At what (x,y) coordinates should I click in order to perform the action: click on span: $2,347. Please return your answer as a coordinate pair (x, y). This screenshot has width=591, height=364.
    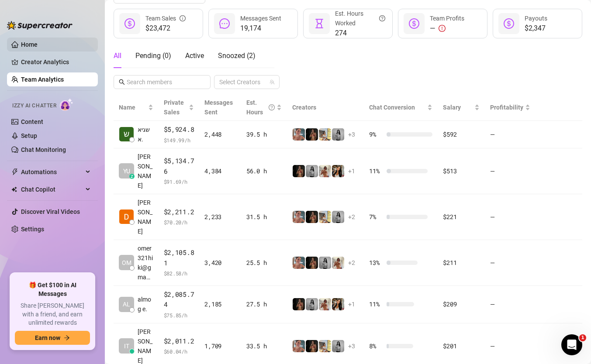
    Looking at the image, I should click on (536, 28).